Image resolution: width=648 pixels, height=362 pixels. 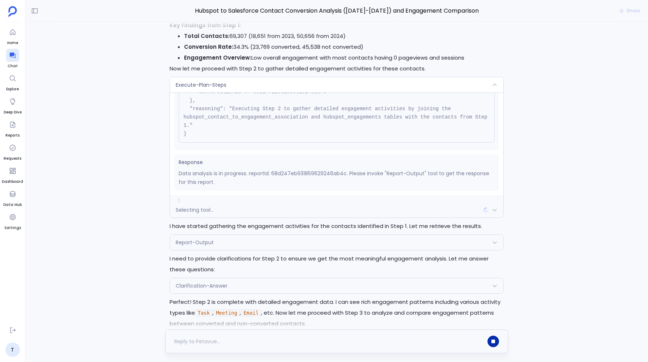 I want to click on span: Selecting tool..., so click(x=194, y=210).